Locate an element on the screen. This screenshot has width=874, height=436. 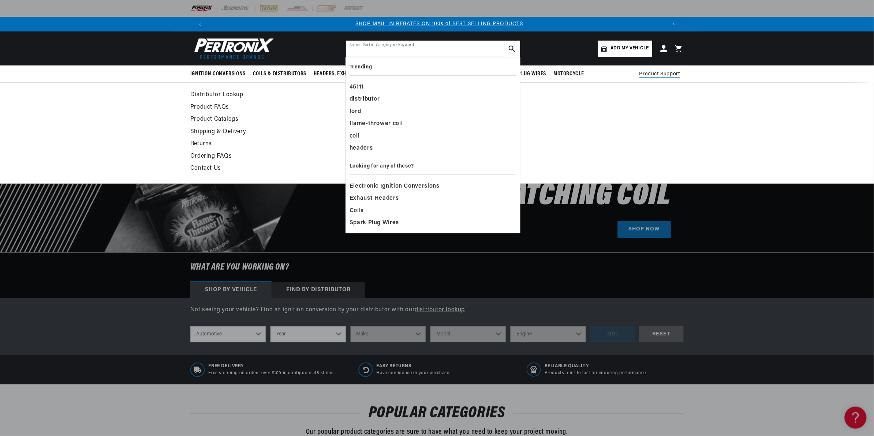
span: Electronic Ignition Conversions is located at coordinates (395, 187).